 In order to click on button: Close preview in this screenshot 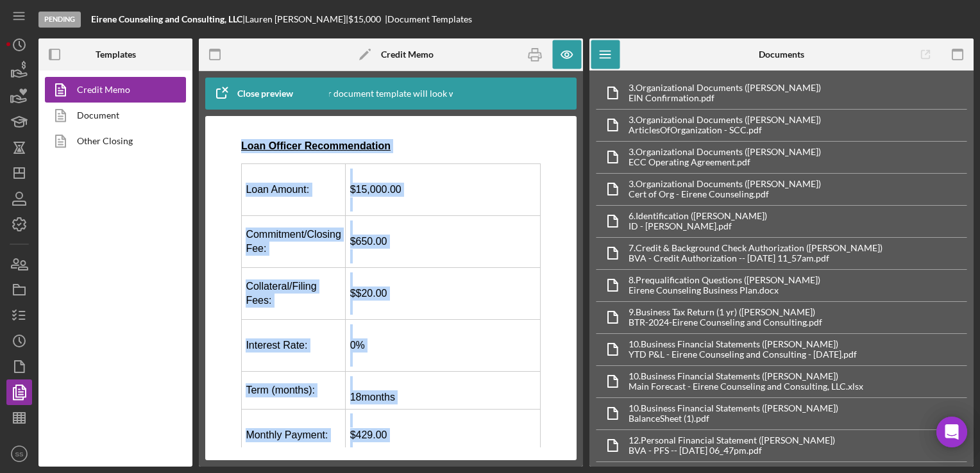, I will do `click(256, 93)`.